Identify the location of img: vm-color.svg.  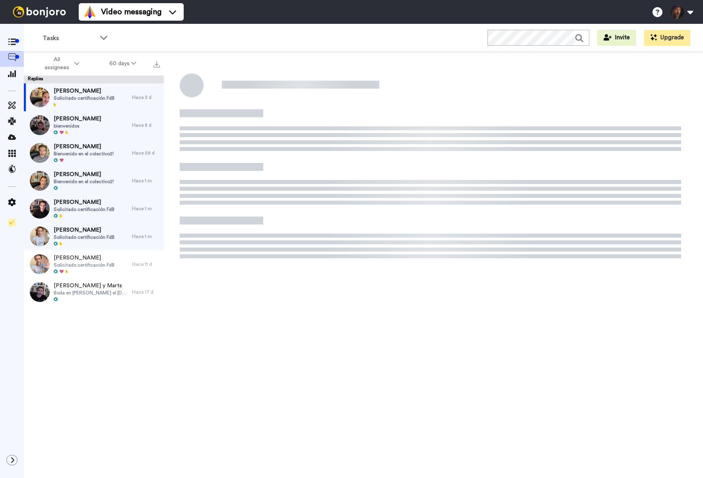
(90, 12).